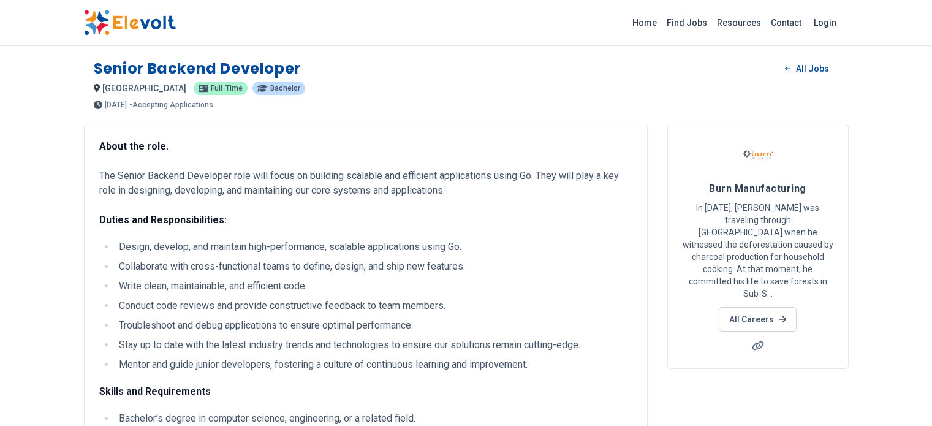 The width and height of the screenshot is (932, 426). Describe the element at coordinates (758, 154) in the screenshot. I see `img: Burn Manufacturing` at that location.